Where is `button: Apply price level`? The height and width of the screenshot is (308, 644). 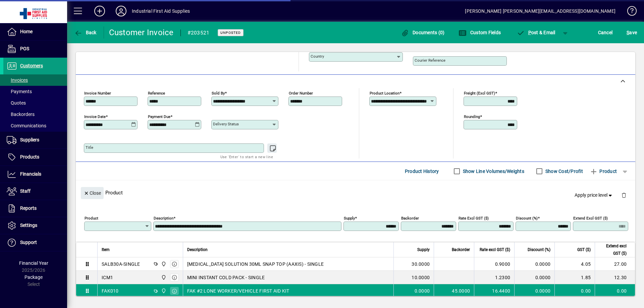
button: Apply price level is located at coordinates (594, 196).